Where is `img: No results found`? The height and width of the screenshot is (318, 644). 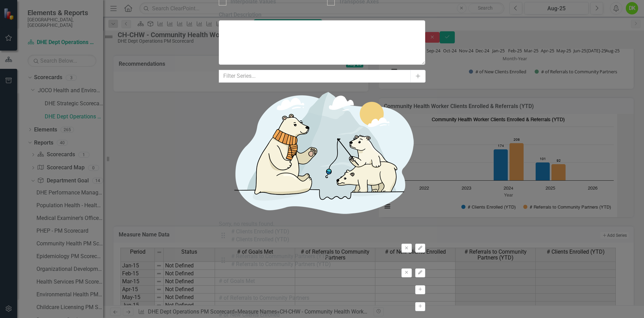 img: No results found is located at coordinates (322, 151).